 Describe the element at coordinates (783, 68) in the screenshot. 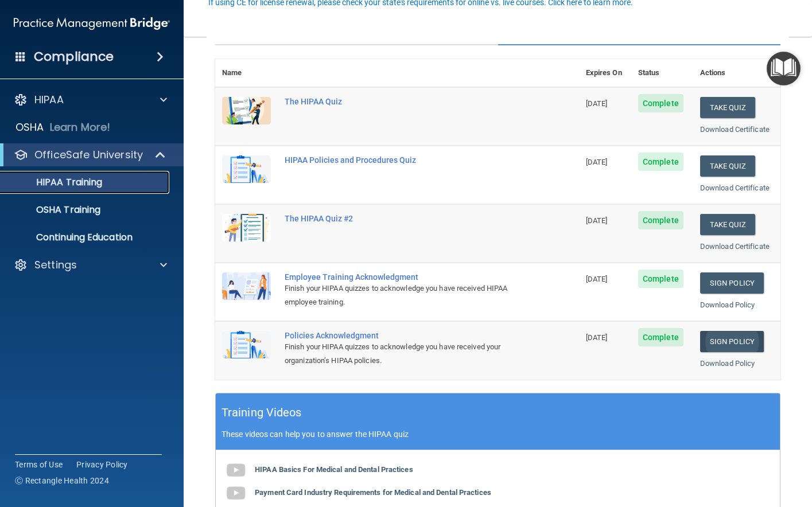

I see `button: Open Resource Center` at that location.